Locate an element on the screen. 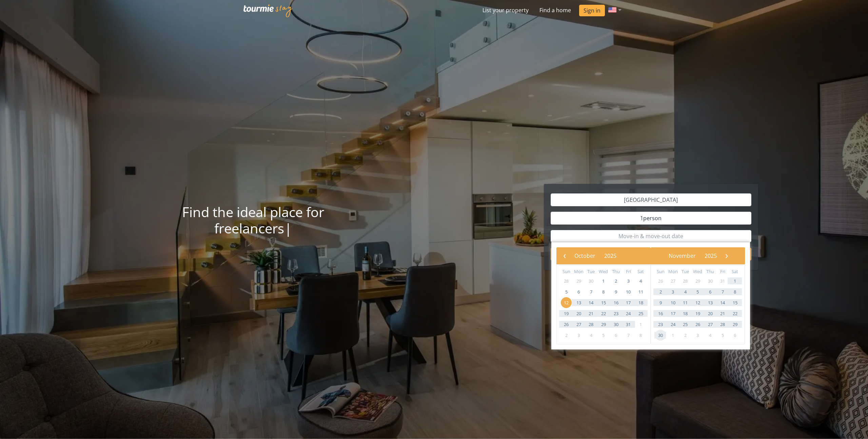 The width and height of the screenshot is (868, 439). input: Move-in & move-out date is located at coordinates (651, 236).